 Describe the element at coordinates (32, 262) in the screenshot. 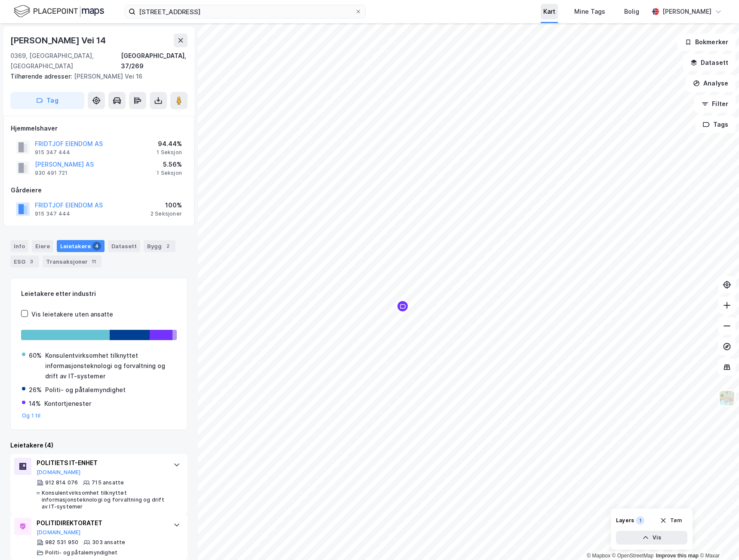

I see `div: 3` at that location.